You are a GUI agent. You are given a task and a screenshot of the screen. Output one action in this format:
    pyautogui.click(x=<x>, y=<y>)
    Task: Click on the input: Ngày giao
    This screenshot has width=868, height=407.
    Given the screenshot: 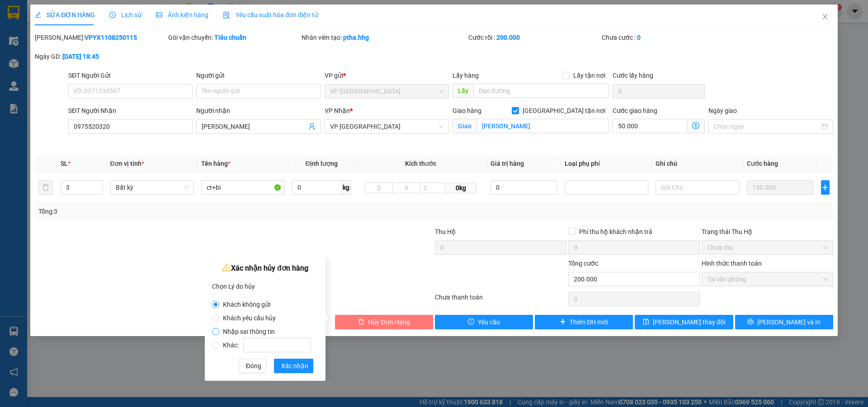 What is the action you would take?
    pyautogui.click(x=766, y=127)
    